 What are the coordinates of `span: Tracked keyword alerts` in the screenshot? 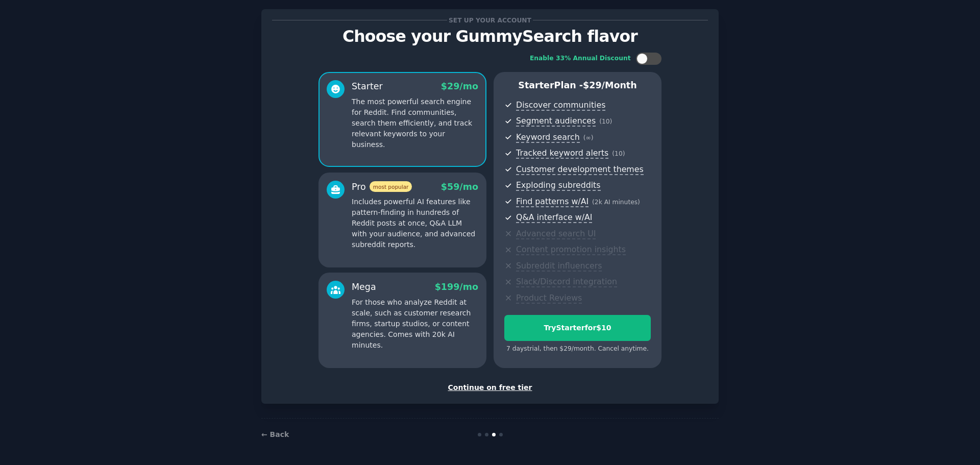 It's located at (562, 154).